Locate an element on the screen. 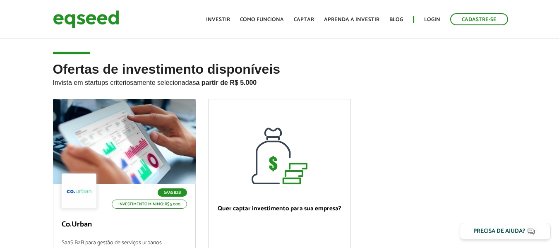 The image size is (559, 248). a: Como funciona is located at coordinates (262, 19).